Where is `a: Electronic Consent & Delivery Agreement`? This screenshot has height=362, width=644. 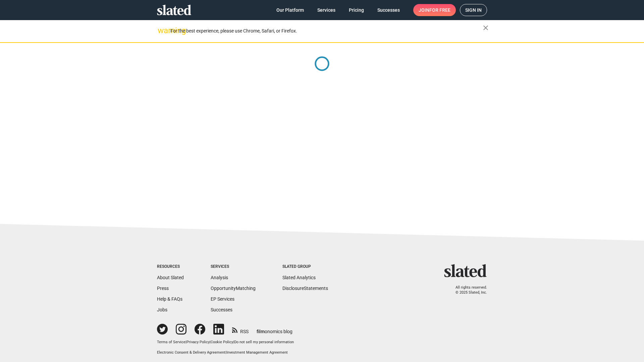
a: Electronic Consent & Delivery Agreement is located at coordinates (191, 353).